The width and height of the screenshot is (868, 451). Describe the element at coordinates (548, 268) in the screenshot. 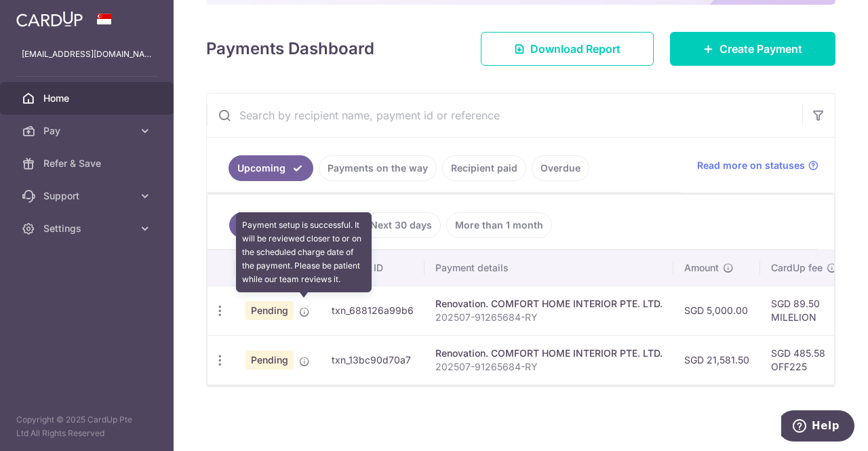

I see `th: Payment details` at that location.